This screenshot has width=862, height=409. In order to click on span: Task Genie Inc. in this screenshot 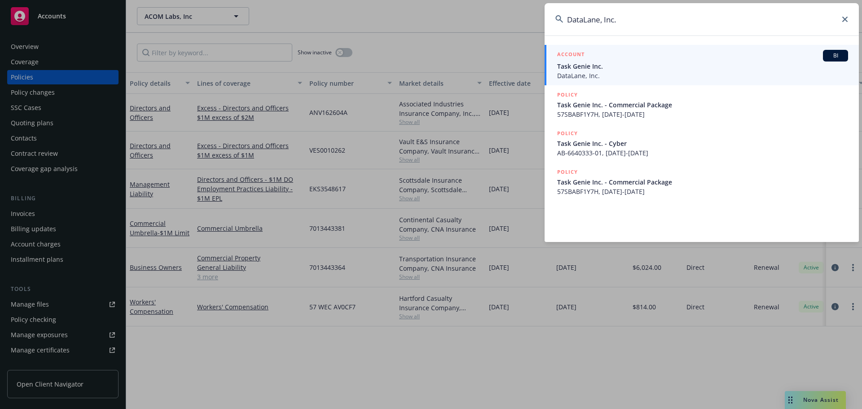, I will do `click(702, 66)`.